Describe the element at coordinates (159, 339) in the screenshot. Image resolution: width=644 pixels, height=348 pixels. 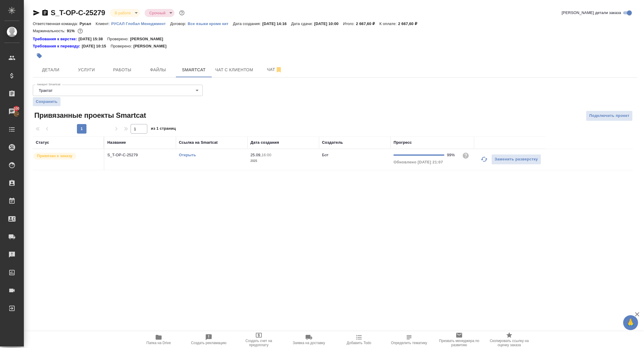
I see `button: Папка на Drive` at that location.